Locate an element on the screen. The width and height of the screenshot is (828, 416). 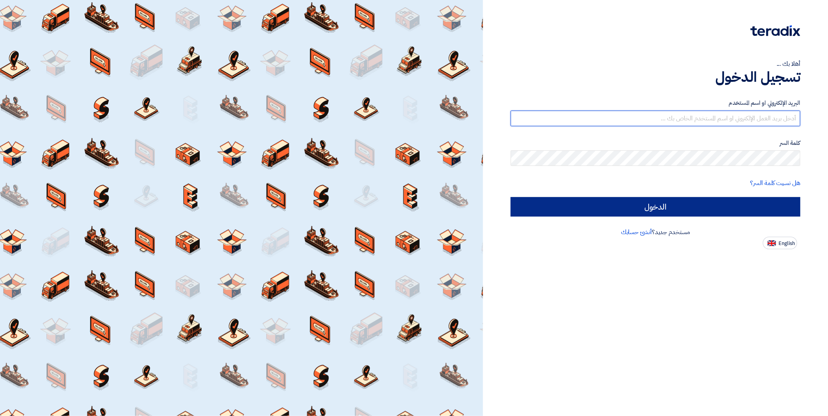
img: Teradix logo is located at coordinates (776, 31).